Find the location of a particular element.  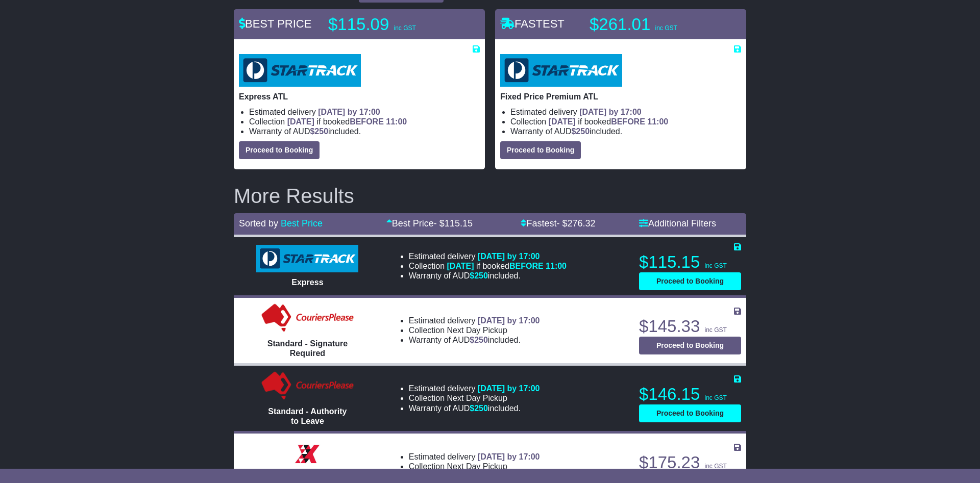

p: $146.15 is located at coordinates (690, 395).